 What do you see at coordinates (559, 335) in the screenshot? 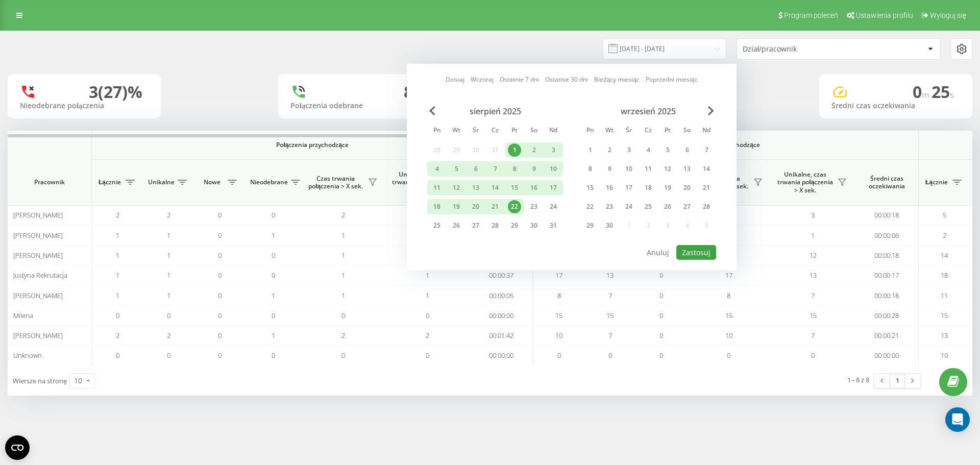
I see `span: 10` at bounding box center [559, 335].